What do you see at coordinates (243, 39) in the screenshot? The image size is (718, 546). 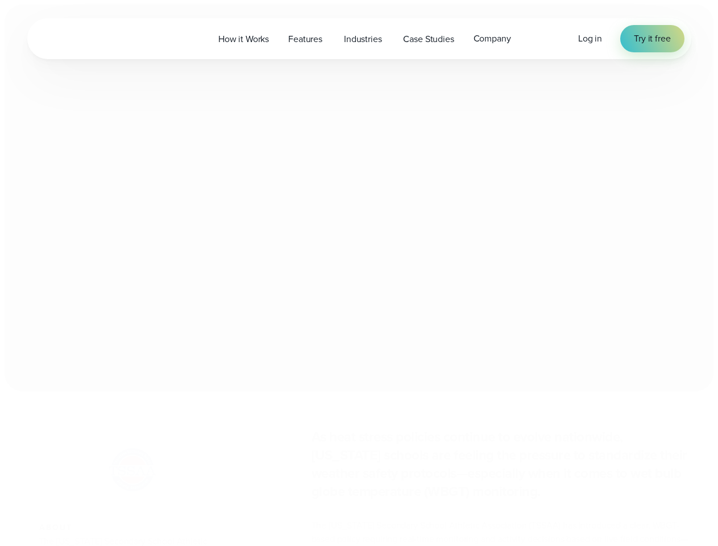 I see `a: How it Works` at bounding box center [243, 39].